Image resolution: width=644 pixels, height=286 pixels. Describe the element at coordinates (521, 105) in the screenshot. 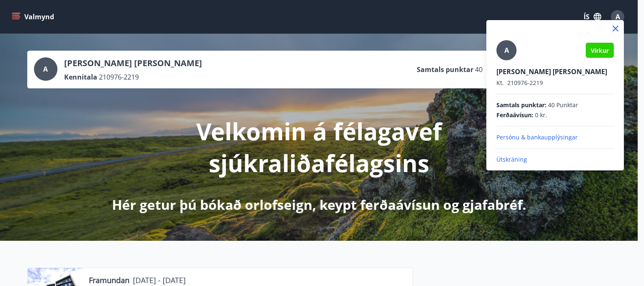

I see `span: Samtals punktar :` at that location.